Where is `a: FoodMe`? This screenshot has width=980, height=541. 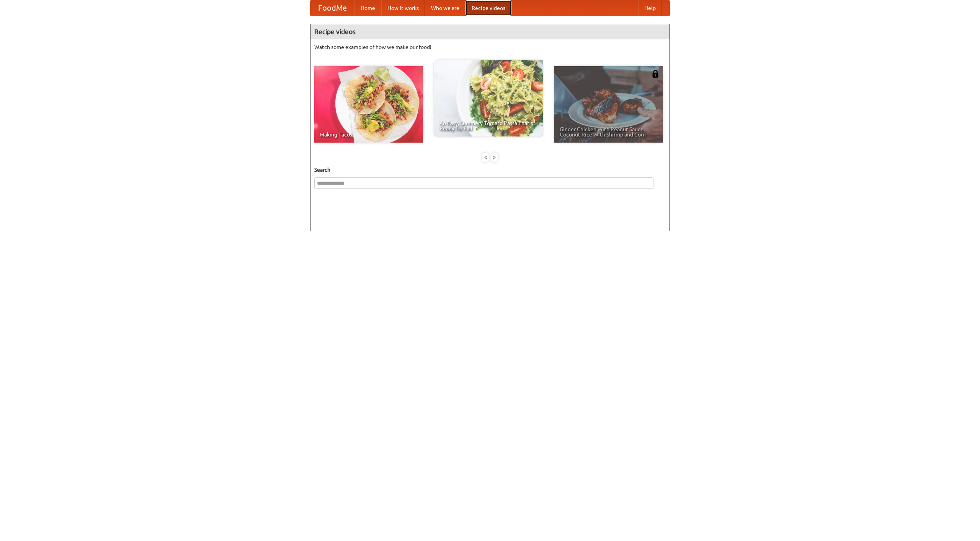
a: FoodMe is located at coordinates (332, 8).